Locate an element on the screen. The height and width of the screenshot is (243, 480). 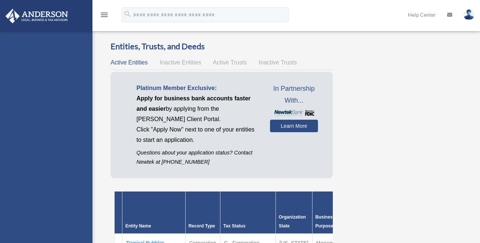
img: Anderson Advisors Platinum Portal is located at coordinates (37, 16).